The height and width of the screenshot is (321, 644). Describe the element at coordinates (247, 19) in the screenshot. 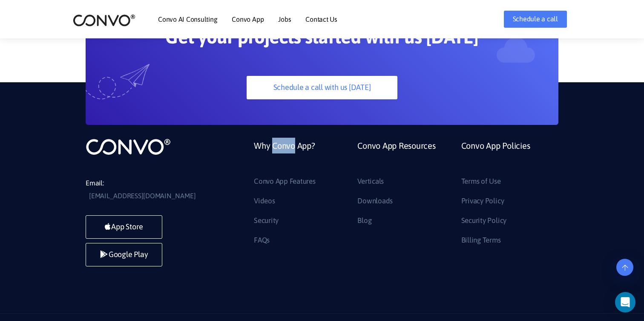

I see `a: Convo App` at that location.